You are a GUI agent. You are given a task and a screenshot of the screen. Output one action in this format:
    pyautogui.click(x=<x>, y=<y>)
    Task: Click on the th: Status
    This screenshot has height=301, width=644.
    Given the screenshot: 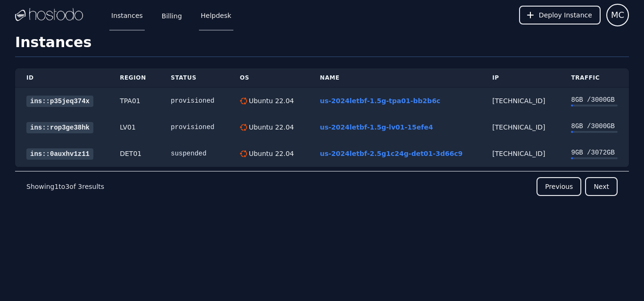 What is the action you would take?
    pyautogui.click(x=194, y=77)
    